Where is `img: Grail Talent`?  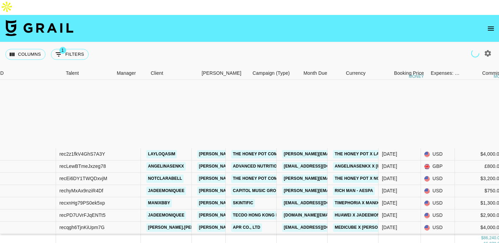
img: Grail Talent is located at coordinates (39, 28).